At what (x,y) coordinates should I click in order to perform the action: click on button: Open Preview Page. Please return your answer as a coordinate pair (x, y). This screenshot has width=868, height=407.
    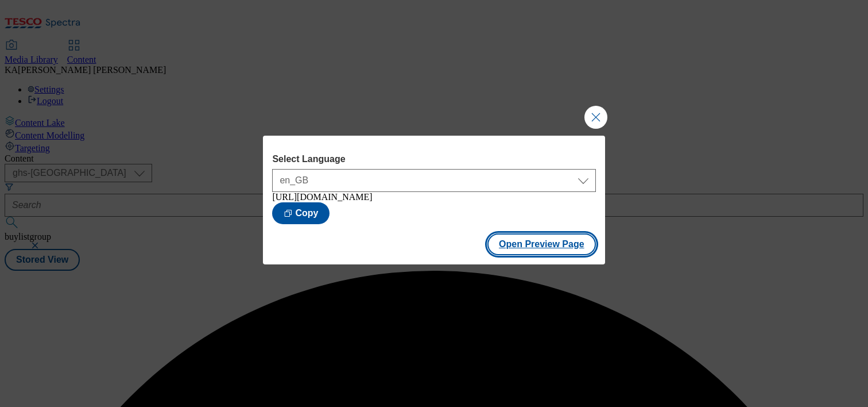
    Looking at the image, I should click on (541, 244).